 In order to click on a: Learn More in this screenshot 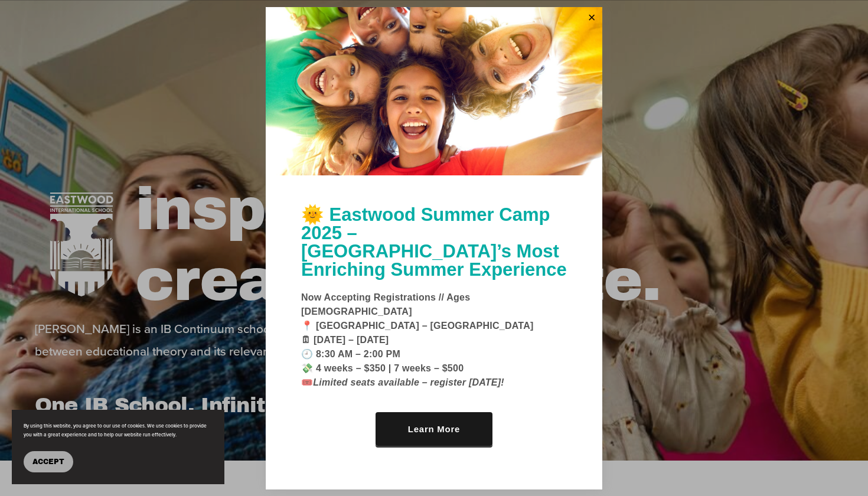, I will do `click(434, 428)`.